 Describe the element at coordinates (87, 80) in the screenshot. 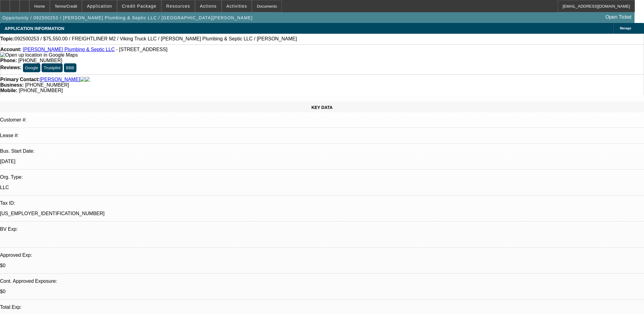

I see `img: linkedin-icon.png` at that location.